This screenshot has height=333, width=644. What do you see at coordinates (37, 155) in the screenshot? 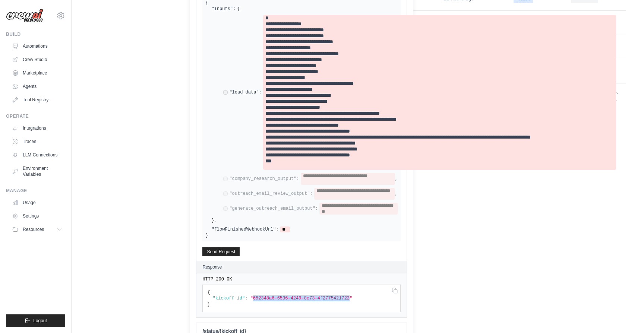
I see `a: LLM Connections` at bounding box center [37, 155].